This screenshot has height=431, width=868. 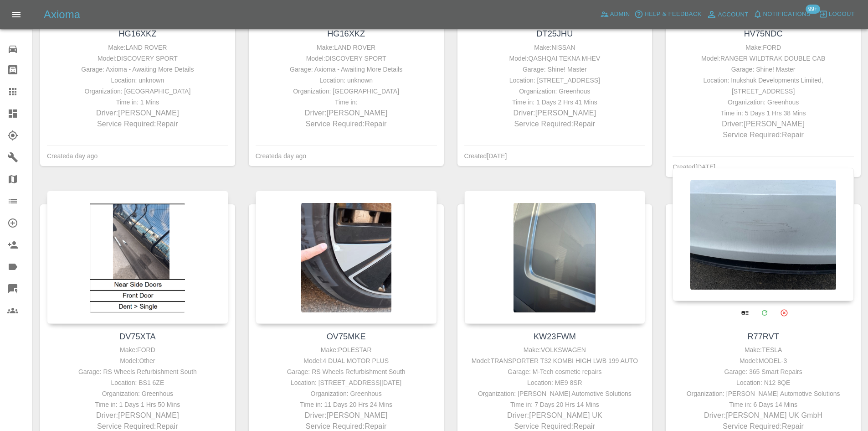 I want to click on button: Help & Feedback, so click(x=668, y=14).